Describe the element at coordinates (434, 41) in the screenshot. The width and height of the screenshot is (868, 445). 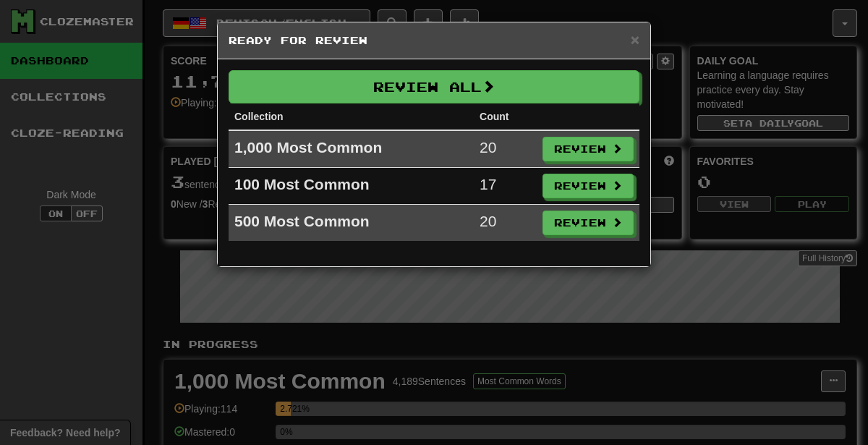
I see `h5: Ready for Review` at that location.